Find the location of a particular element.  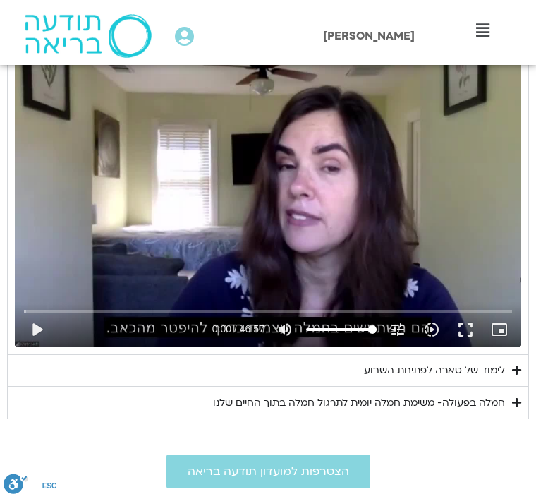

img: תודעה בריאה is located at coordinates (88, 36).